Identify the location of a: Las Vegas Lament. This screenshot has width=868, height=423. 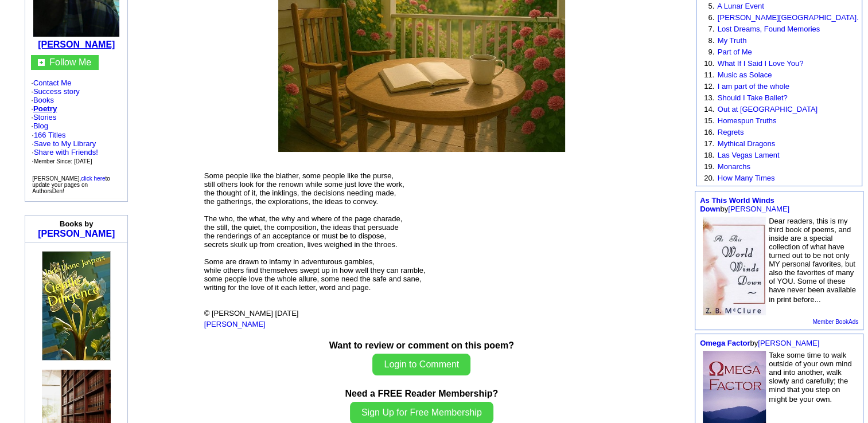
(748, 155).